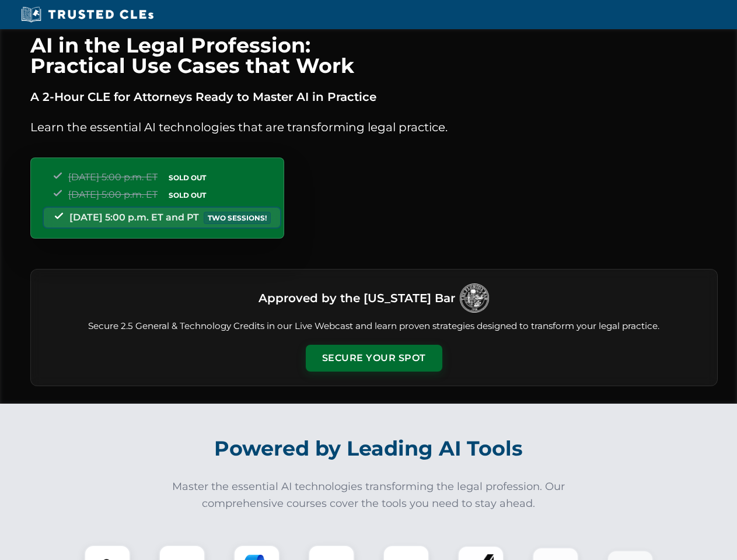 Image resolution: width=737 pixels, height=560 pixels. Describe the element at coordinates (374, 359) in the screenshot. I see `button: Secure Your Spot` at that location.